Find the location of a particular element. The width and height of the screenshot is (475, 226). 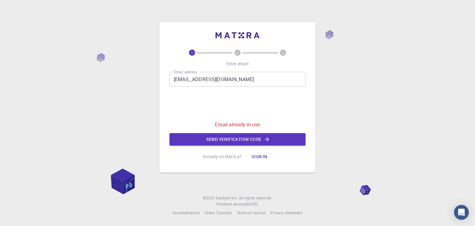

a: Video Tutorials is located at coordinates (218, 213).